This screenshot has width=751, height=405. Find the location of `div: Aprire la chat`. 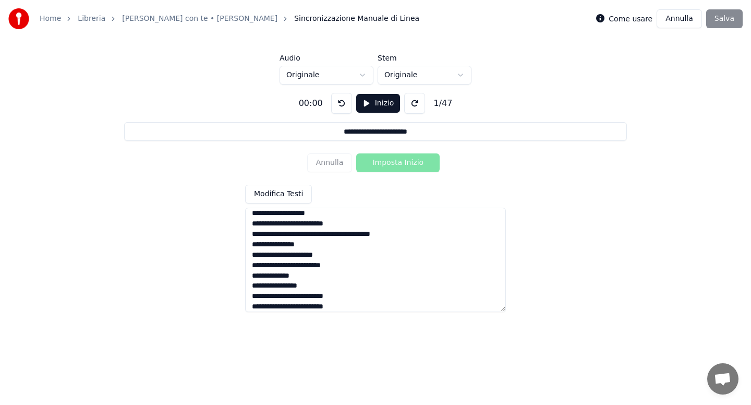

div: Aprire la chat is located at coordinates (723, 379).